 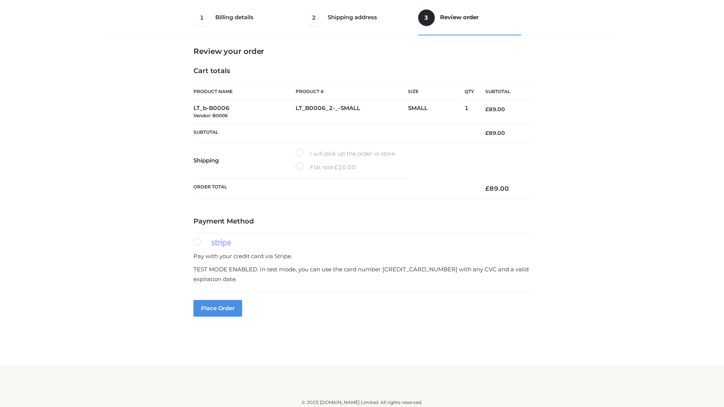 I want to click on small: Vendor: B0006, so click(x=210, y=115).